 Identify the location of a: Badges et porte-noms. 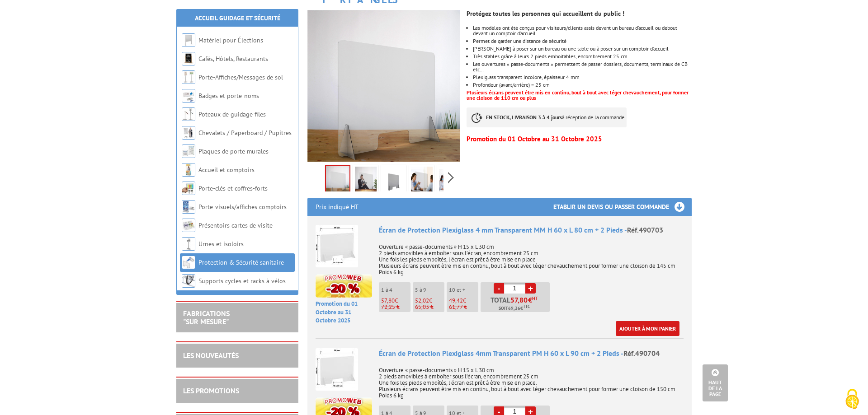
(228, 96).